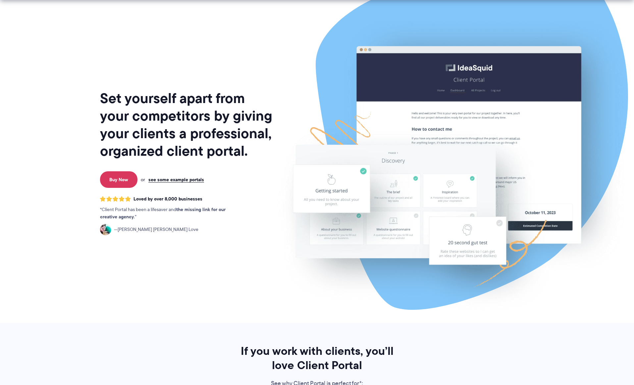 The image size is (634, 385). I want to click on a: see some example portals, so click(176, 179).